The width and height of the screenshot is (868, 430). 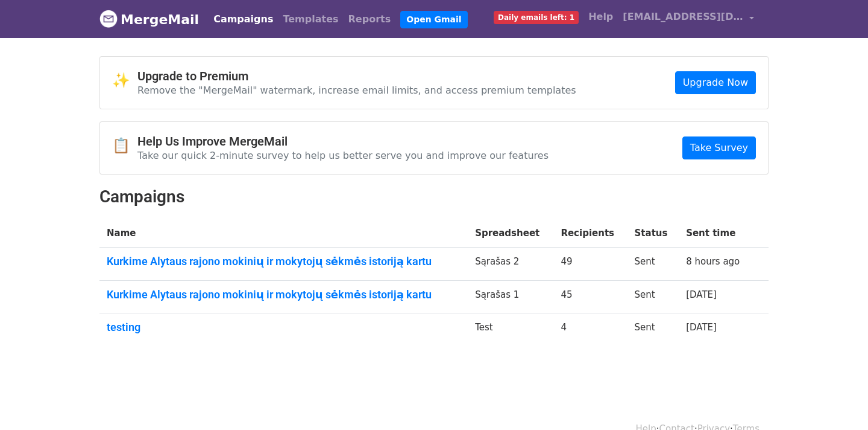 I want to click on p: Remove the "MergeMail" watermark, increase email limits, and access premium templates, so click(x=357, y=90).